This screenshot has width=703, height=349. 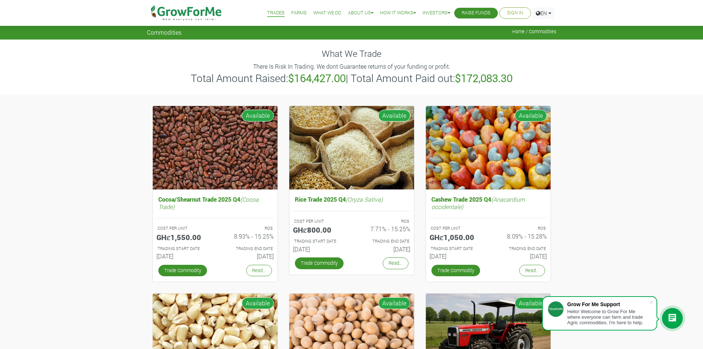 What do you see at coordinates (276, 13) in the screenshot?
I see `a: Trades` at bounding box center [276, 13].